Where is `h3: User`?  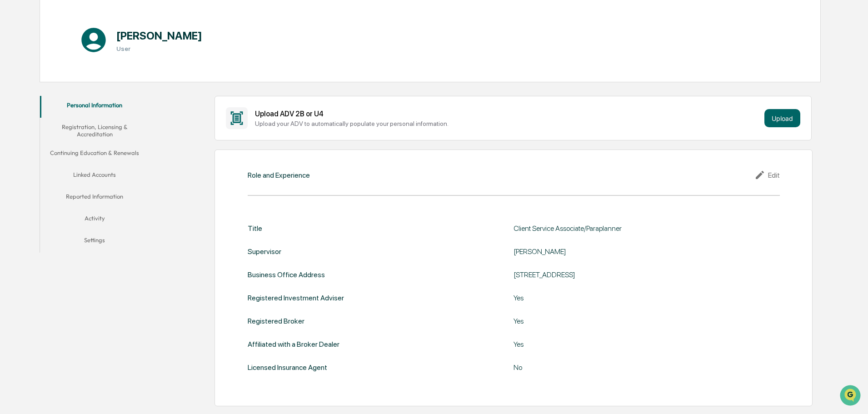
h3: User is located at coordinates (159, 49).